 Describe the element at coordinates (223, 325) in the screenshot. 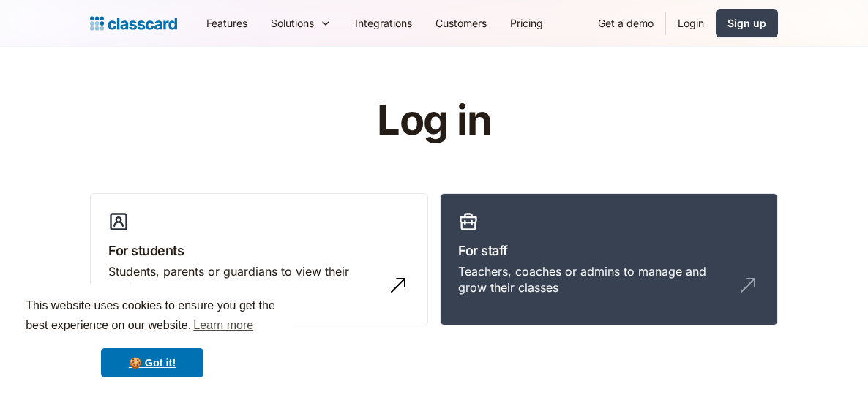

I see `a: learn more about cookies` at that location.